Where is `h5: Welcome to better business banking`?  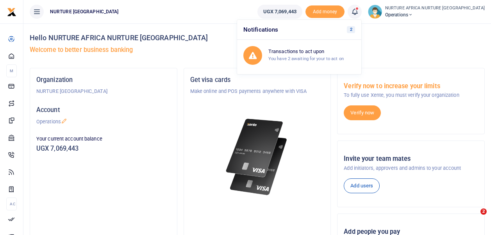 h5: Welcome to better business banking is located at coordinates (257, 50).